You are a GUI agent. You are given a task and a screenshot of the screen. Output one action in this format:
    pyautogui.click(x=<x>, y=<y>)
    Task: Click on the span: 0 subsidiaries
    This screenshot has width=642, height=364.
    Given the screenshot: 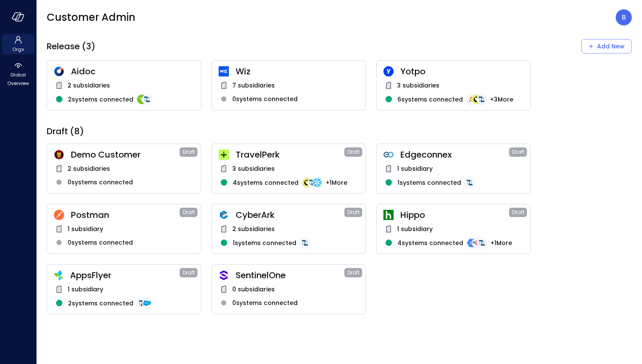 What is the action you would take?
    pyautogui.click(x=254, y=289)
    